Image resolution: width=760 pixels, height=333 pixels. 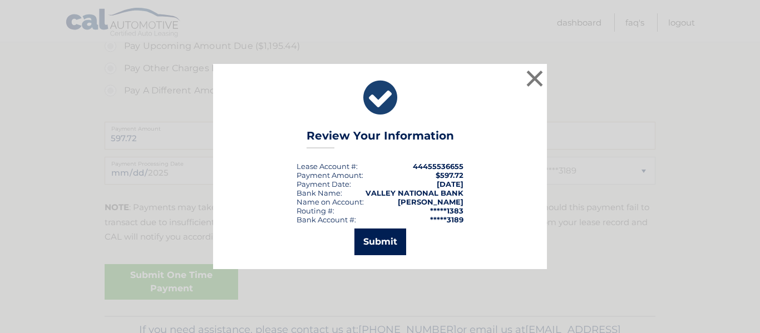 What do you see at coordinates (414, 193) in the screenshot?
I see `strong: VALLEY NATIONAL BANK` at bounding box center [414, 193].